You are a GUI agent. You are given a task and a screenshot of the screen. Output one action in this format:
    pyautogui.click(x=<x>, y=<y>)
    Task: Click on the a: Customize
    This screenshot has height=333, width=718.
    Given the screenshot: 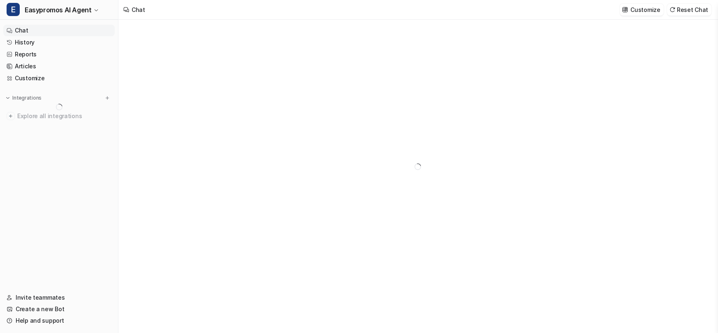 What is the action you would take?
    pyautogui.click(x=59, y=78)
    